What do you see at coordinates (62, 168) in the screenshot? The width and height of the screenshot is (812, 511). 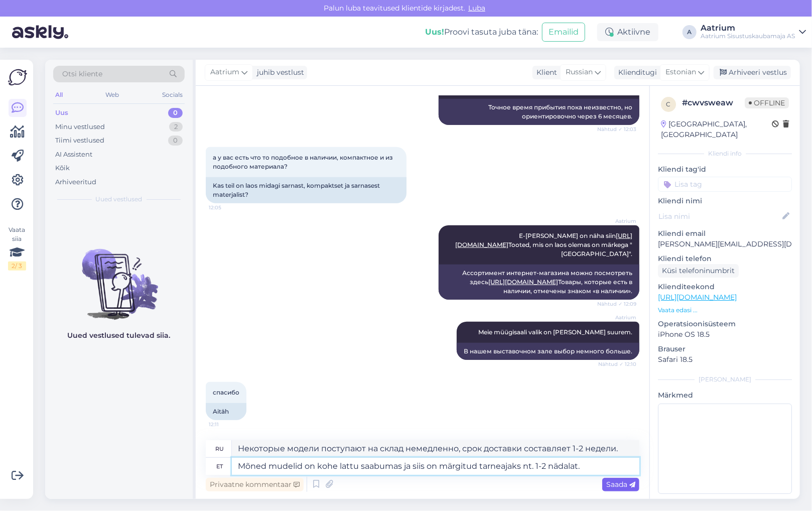 I see `div: Kõik` at bounding box center [62, 168].